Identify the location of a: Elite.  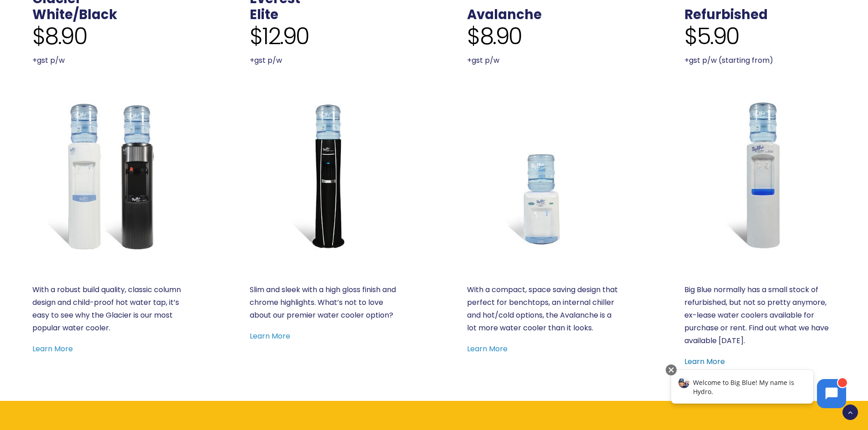
(264, 15).